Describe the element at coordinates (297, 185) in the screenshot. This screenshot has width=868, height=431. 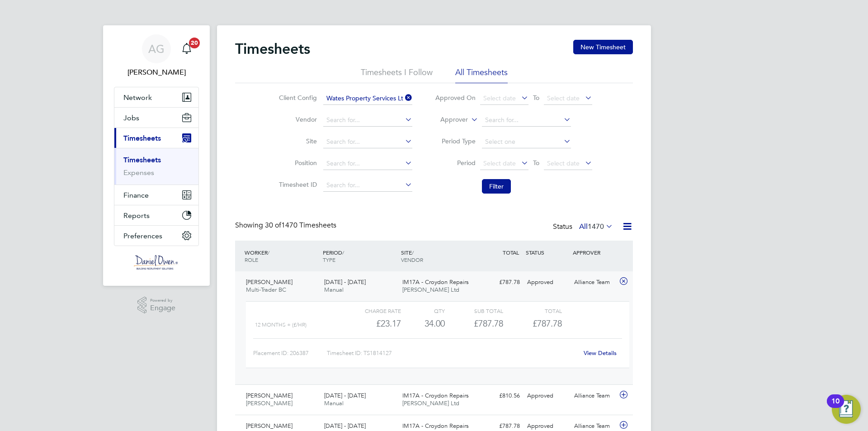
I see `label: Timesheet ID` at that location.